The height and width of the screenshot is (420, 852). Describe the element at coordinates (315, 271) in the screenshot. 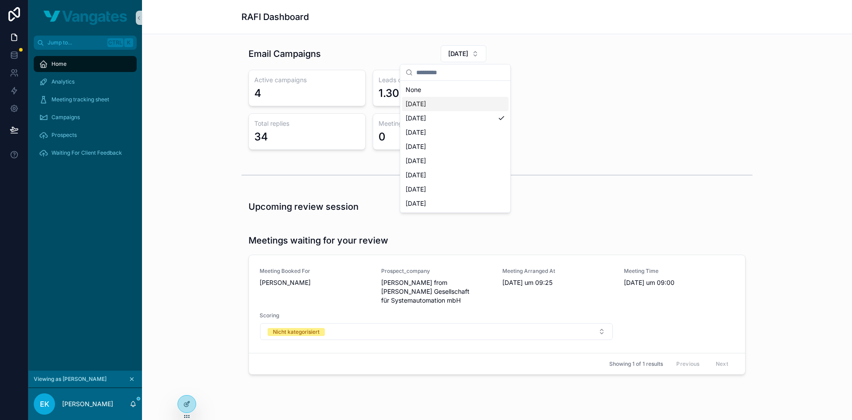

I see `span: Meeting Booked For` at that location.